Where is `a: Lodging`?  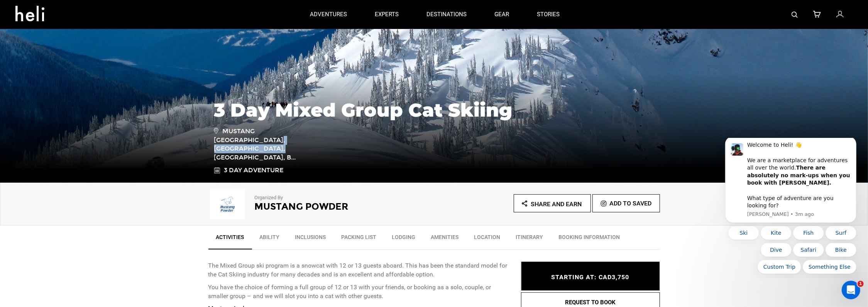
a: Lodging is located at coordinates (404, 239).